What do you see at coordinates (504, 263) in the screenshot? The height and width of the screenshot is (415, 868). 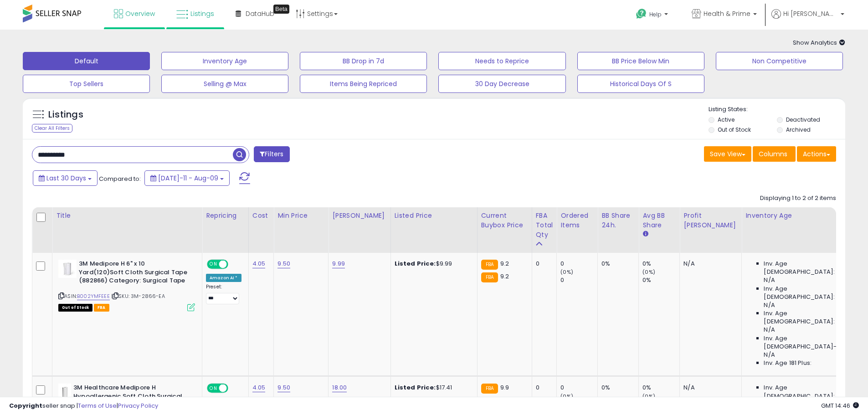 I see `span: 9.2` at bounding box center [504, 263].